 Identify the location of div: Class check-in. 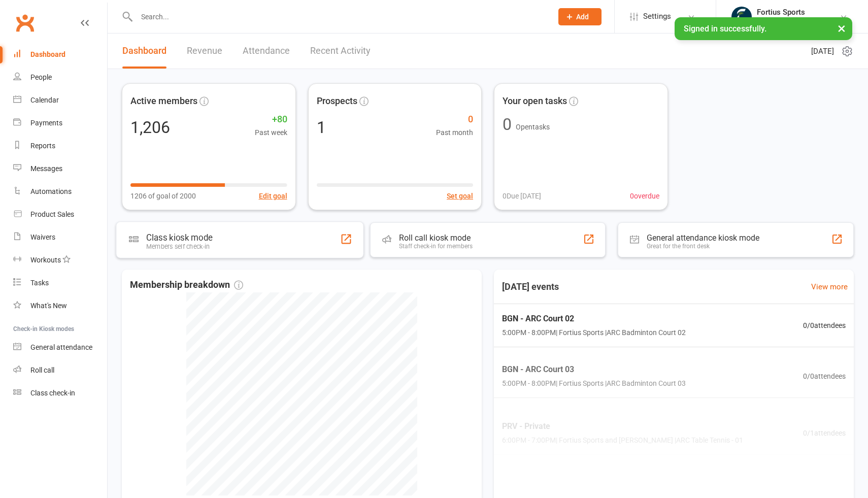
(52, 393).